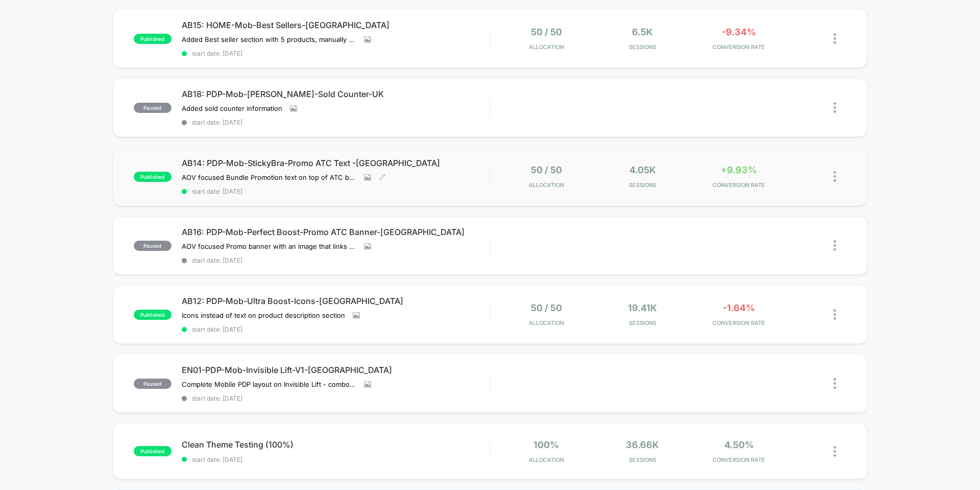 This screenshot has height=490, width=980. What do you see at coordinates (269, 384) in the screenshot?
I see `span: Complete Mobile PDP layout on Invisible Lift - combo Bleame and new layout sections.` at bounding box center [269, 384].